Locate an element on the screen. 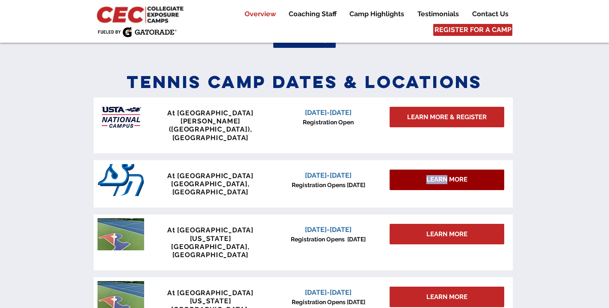 This screenshot has width=609, height=308. a: Overview is located at coordinates (260, 14).